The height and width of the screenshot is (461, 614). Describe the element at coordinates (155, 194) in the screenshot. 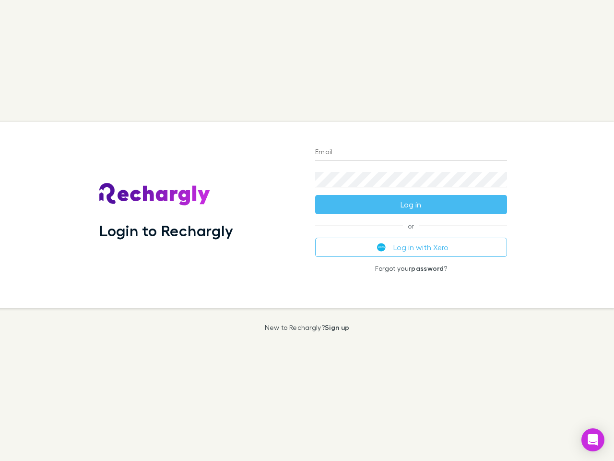

I see `img: Rechargly's Logo` at that location.